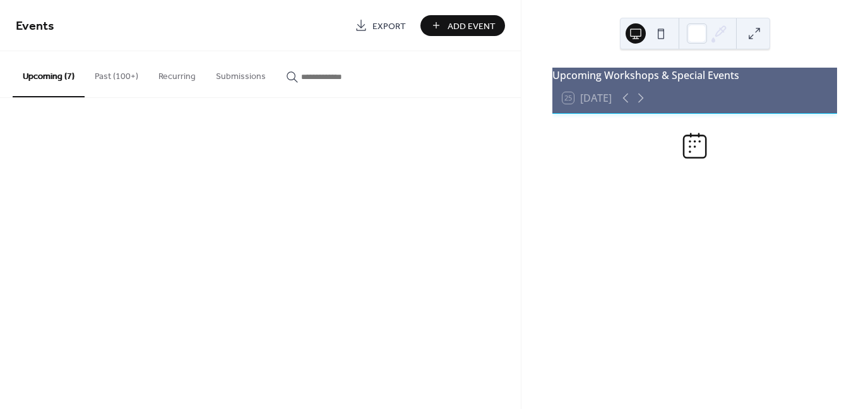 The width and height of the screenshot is (868, 409). What do you see at coordinates (35, 26) in the screenshot?
I see `span: Events` at bounding box center [35, 26].